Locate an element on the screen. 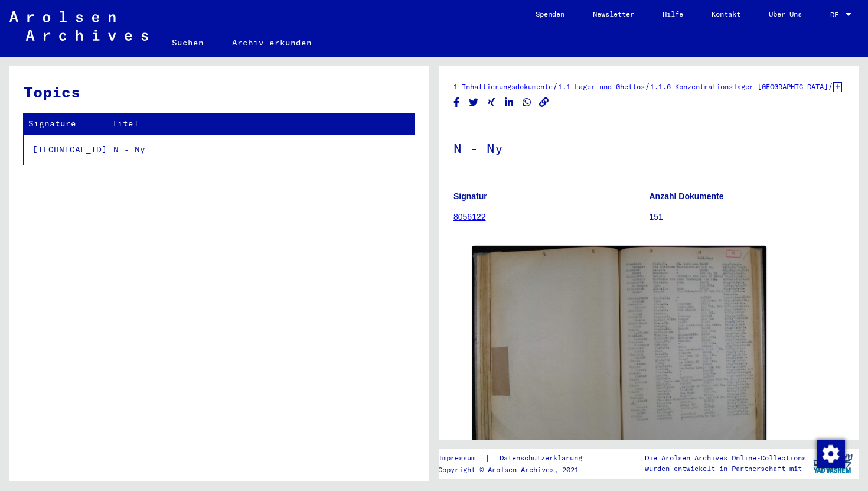 This screenshot has width=868, height=491. p: Die Arolsen Archives Online-Collections is located at coordinates (725, 457).